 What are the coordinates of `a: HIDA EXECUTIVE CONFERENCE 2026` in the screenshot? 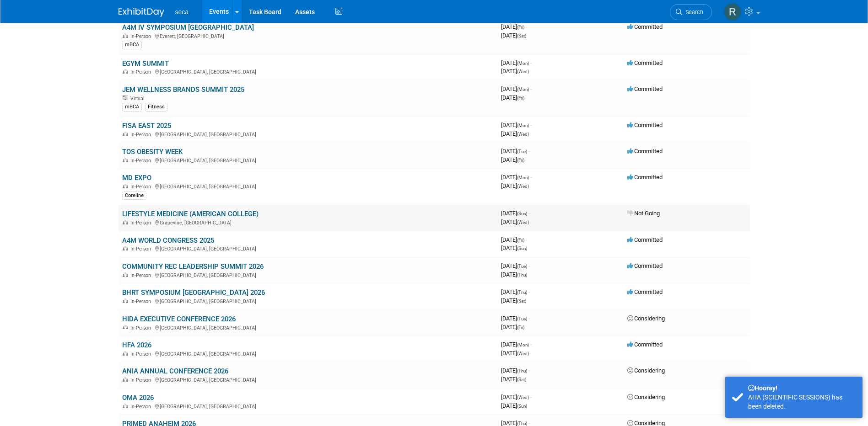 It's located at (179, 319).